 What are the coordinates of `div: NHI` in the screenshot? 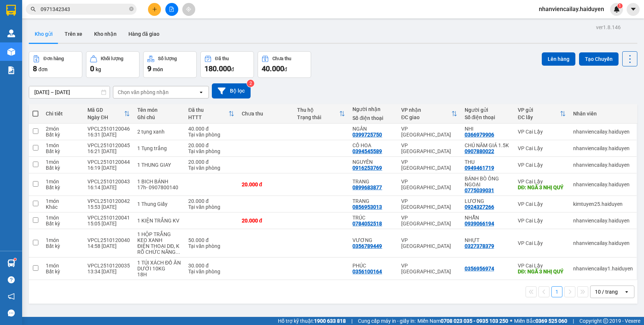 It's located at (487, 129).